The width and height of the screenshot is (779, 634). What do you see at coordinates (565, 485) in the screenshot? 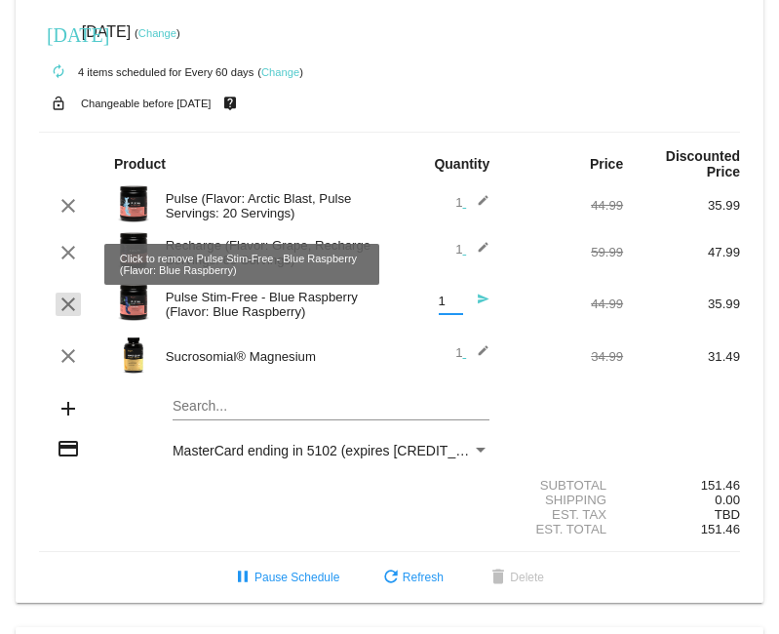
I see `div: Subtotal` at bounding box center [565, 485].